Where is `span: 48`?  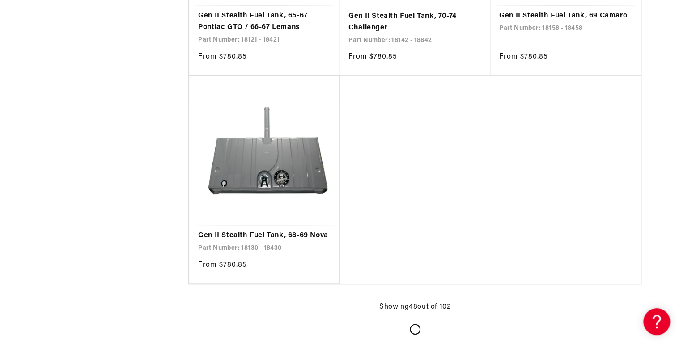
span: 48 is located at coordinates (413, 307).